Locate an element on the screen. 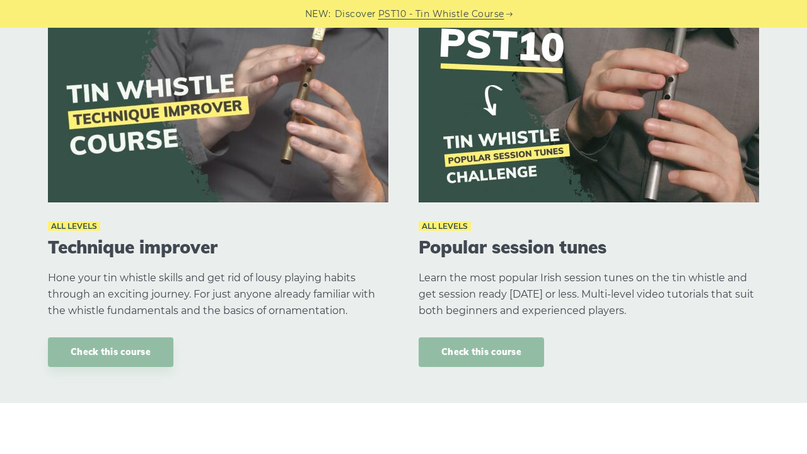 This screenshot has height=454, width=807. span: Discover is located at coordinates (356, 14).